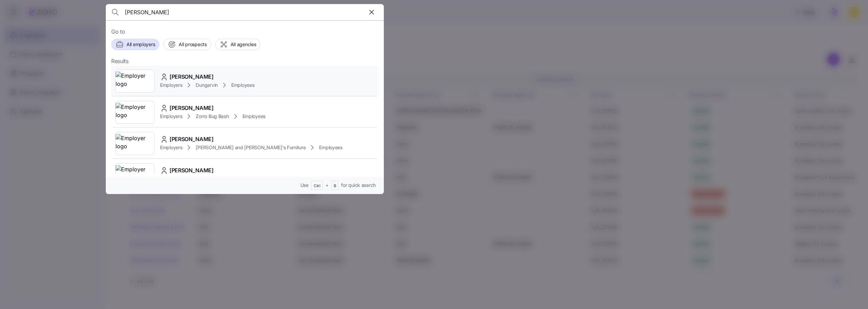  Describe the element at coordinates (238, 44) in the screenshot. I see `button: All agencies` at that location.